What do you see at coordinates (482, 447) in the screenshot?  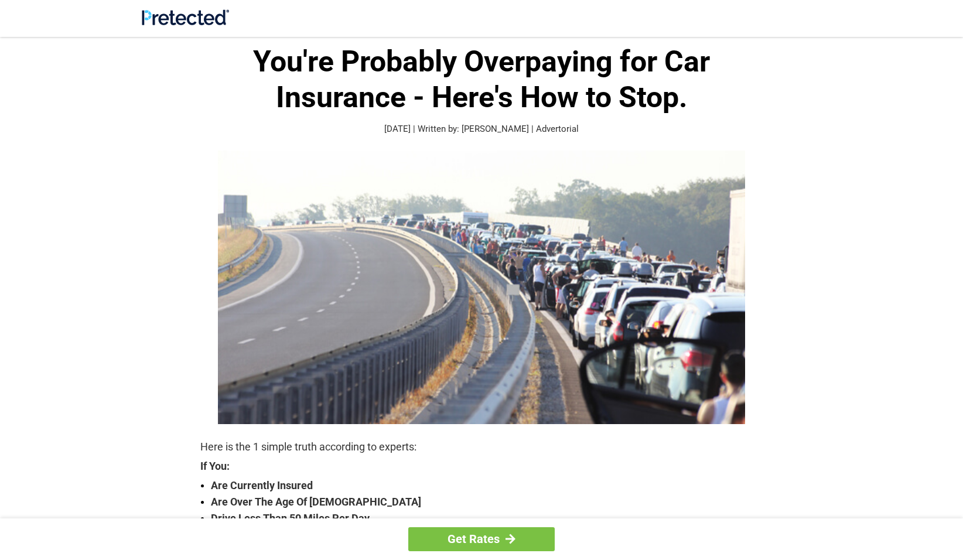 I see `p: Here is the 1 simple truth according to experts:` at bounding box center [482, 447].